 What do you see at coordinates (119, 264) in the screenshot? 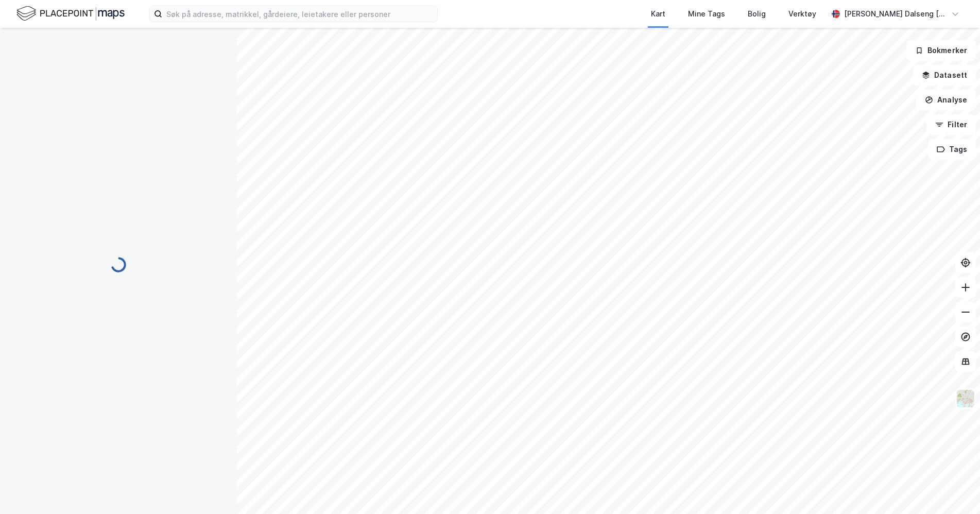
I see `img: spinner.a6d8c91a73a9ac5275cf975e30b51cfb.svg` at bounding box center [119, 264].